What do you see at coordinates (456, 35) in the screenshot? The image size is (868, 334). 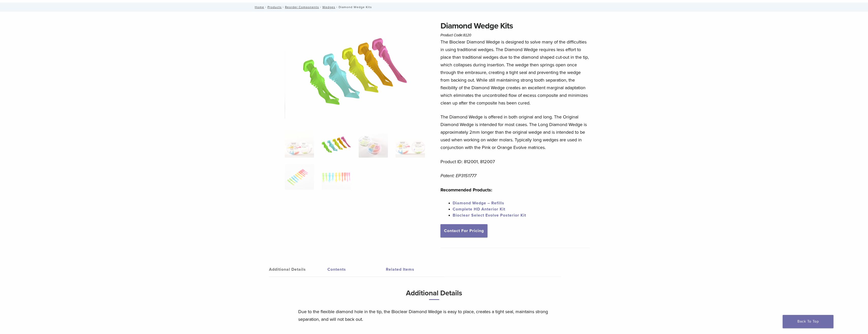 I see `span: Product Code:` at bounding box center [456, 35].